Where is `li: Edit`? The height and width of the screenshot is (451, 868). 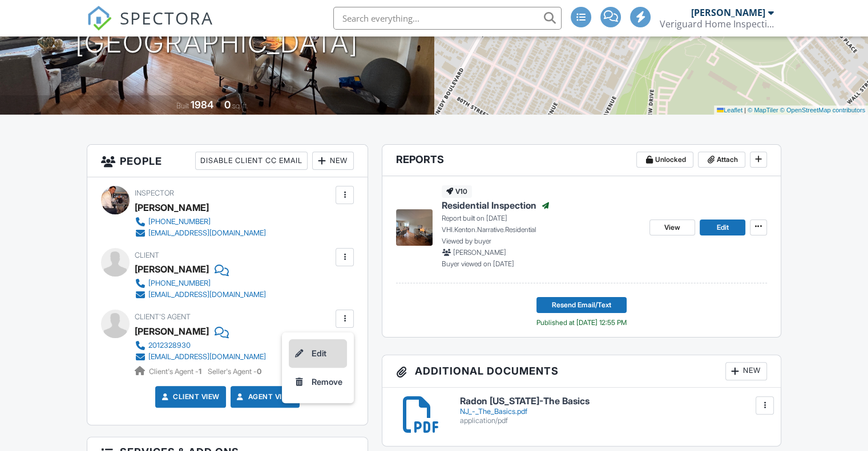
li: Edit is located at coordinates (318, 353).